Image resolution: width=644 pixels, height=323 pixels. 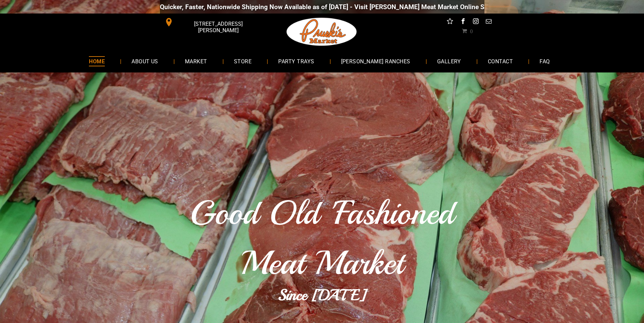 I want to click on a: CONTACT, so click(x=500, y=61).